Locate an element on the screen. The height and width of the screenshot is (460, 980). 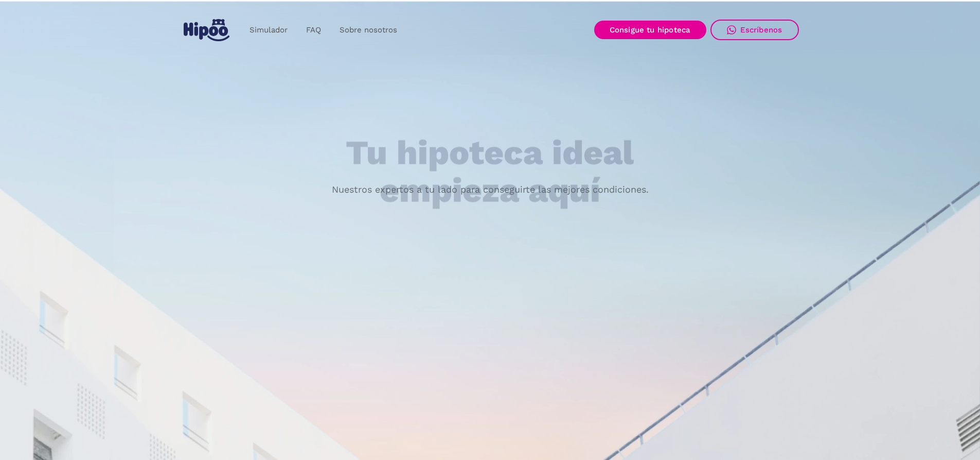
a: Consigue tu hipoteca is located at coordinates (651, 30).